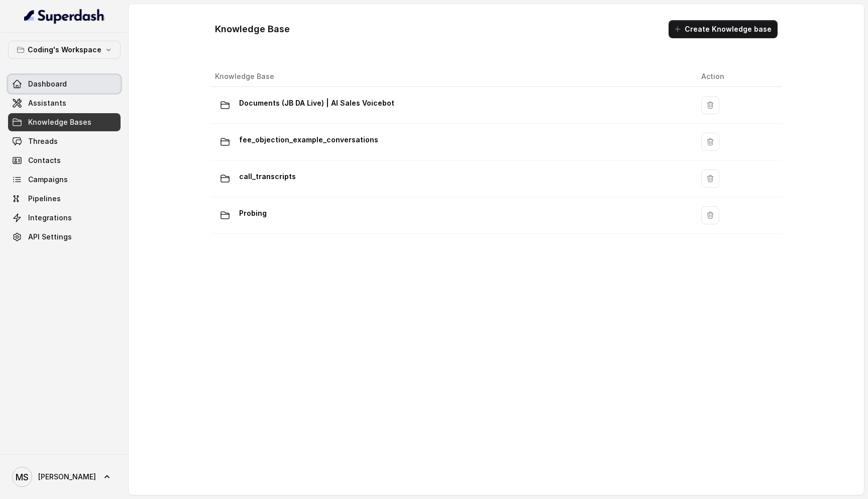 The height and width of the screenshot is (499, 868). I want to click on span: Contacts, so click(44, 160).